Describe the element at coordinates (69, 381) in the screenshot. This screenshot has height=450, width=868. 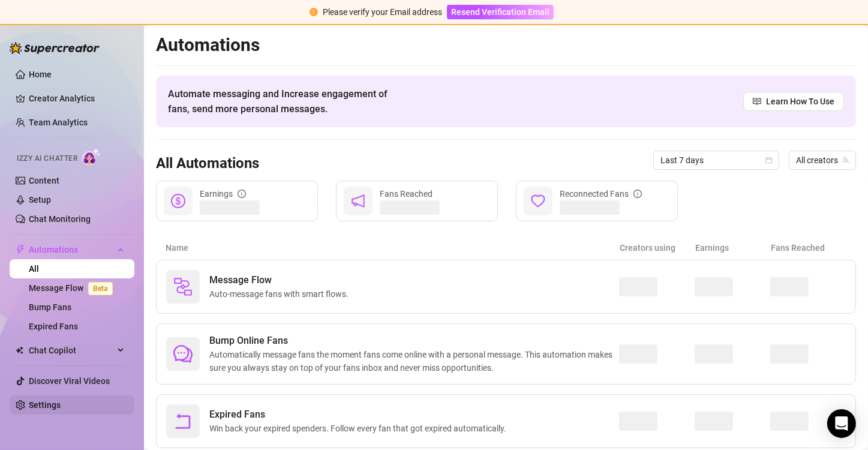
I see `a: Discover Viral Videos` at that location.